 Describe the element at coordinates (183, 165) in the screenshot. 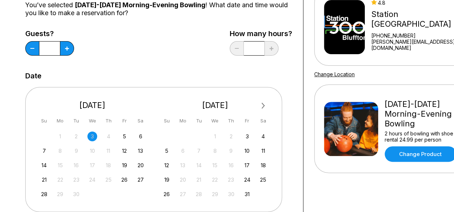

I see `div: Not available Monday, October 13th, 2025` at that location.